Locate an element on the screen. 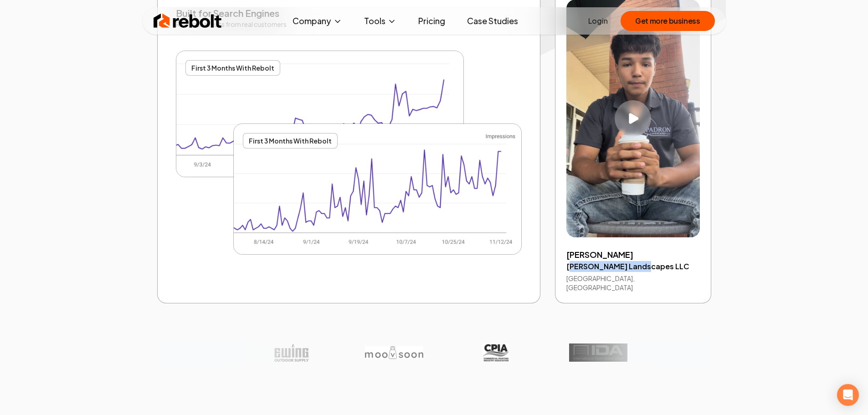 The width and height of the screenshot is (868, 415). button: Get more business is located at coordinates (668, 21).